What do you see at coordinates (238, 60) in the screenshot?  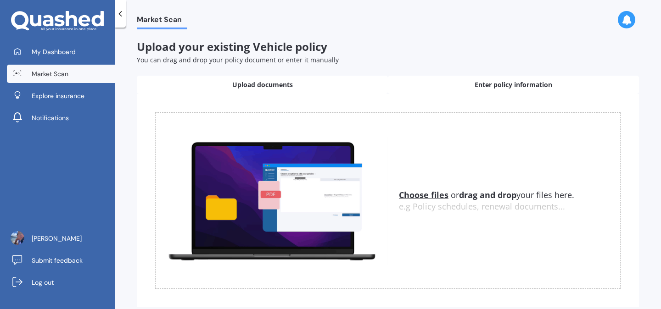 I see `span: You can drag and drop your policy document or enter it manually` at bounding box center [238, 60].